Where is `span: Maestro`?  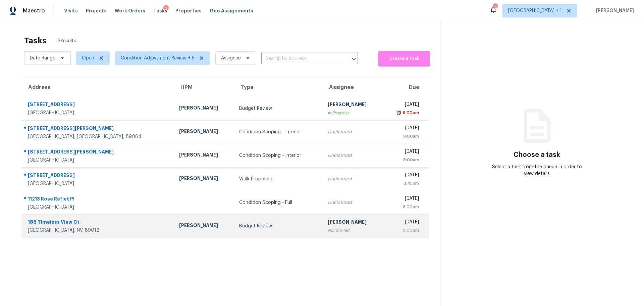
span: Maestro is located at coordinates (34, 11).